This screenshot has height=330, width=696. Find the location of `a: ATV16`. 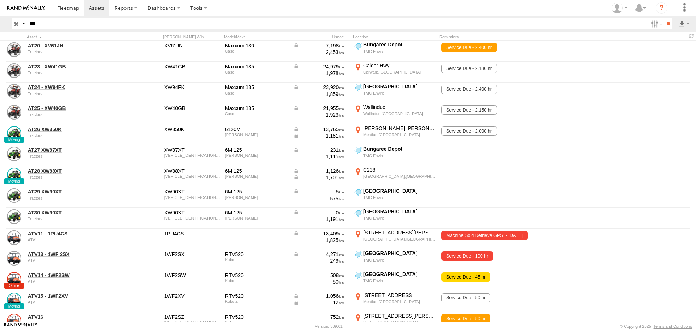

a: ATV16 is located at coordinates (78, 317).